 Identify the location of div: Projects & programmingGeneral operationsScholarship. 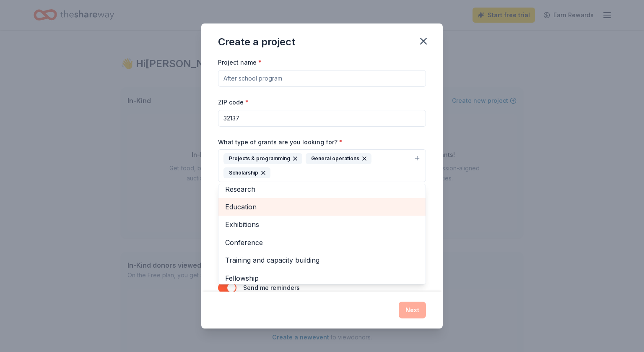
(322, 234).